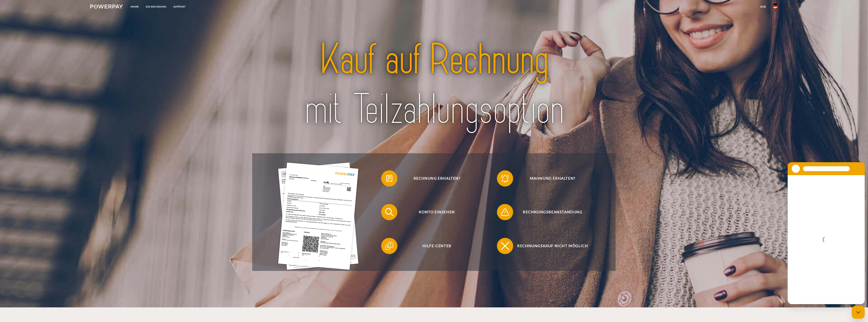 Image resolution: width=868 pixels, height=322 pixels. Describe the element at coordinates (434, 246) in the screenshot. I see `button: Hilfe-Center` at that location.